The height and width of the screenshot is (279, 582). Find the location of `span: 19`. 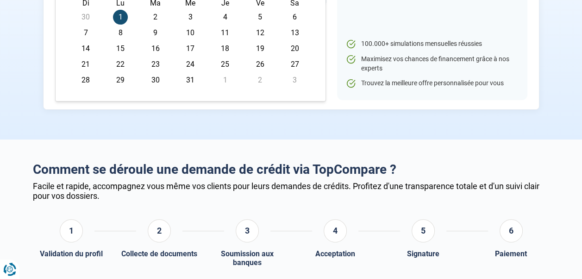

span: 19 is located at coordinates (260, 49).